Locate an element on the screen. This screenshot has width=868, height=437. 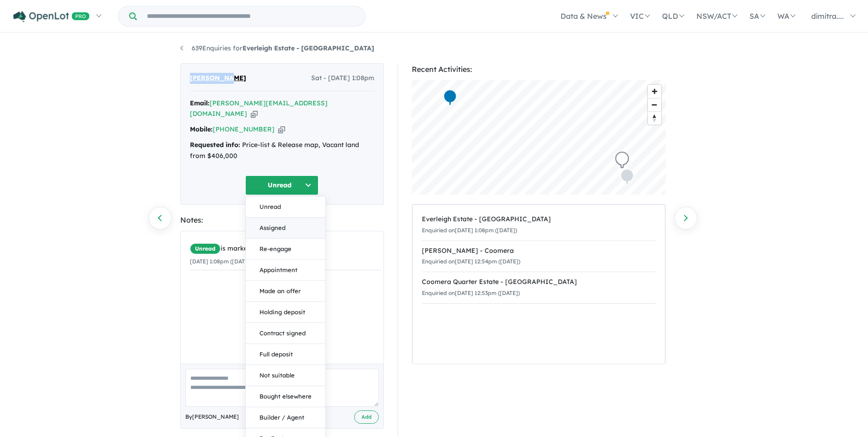
strong: Email: is located at coordinates (199, 103).